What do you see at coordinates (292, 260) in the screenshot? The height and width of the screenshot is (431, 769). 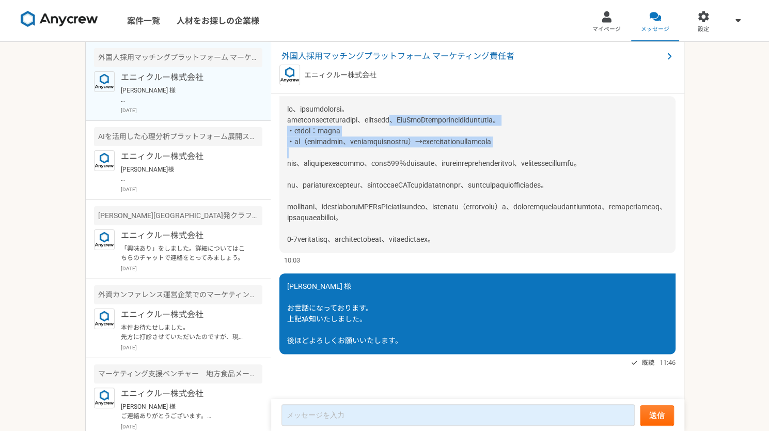 I see `span: 10:03` at bounding box center [292, 260].